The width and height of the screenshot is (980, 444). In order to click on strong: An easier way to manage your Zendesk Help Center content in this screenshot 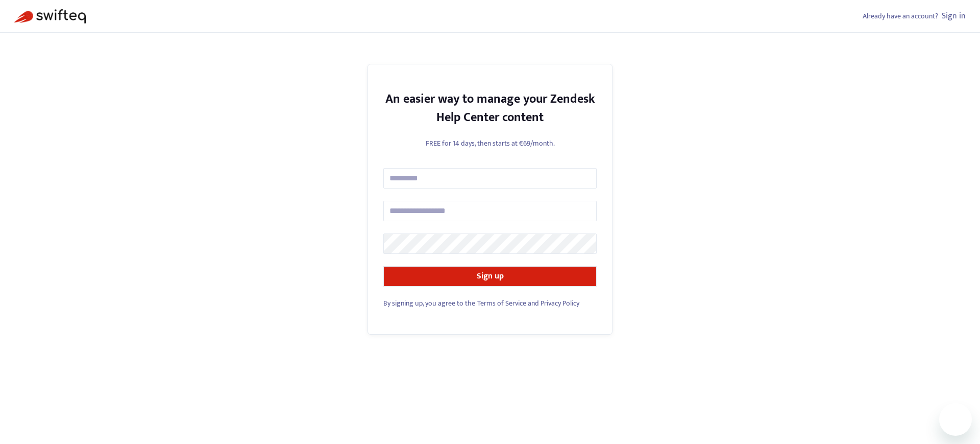, I will do `click(490, 108)`.